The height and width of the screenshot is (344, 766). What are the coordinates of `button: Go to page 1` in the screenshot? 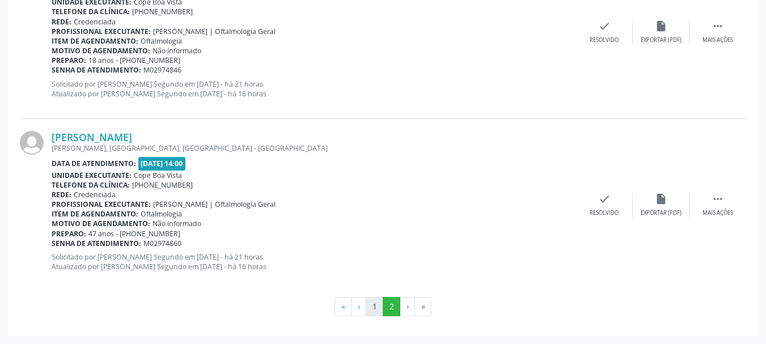 It's located at (374, 307).